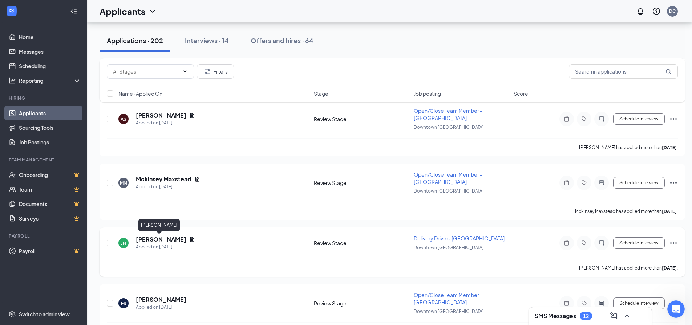 The width and height of the screenshot is (692, 325). I want to click on a: Home, so click(50, 37).